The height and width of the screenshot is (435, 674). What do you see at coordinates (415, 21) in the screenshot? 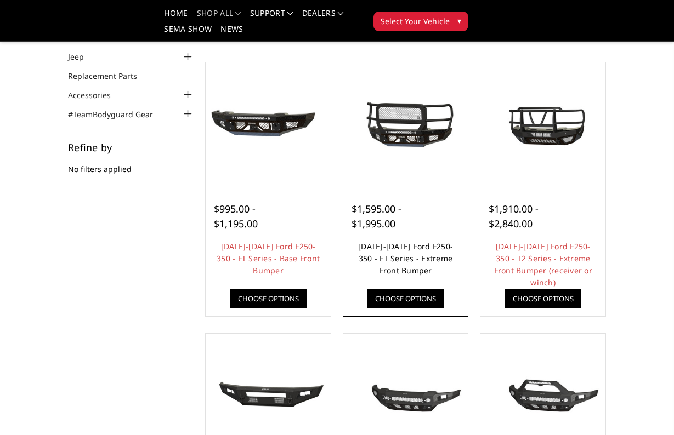
I see `span: Select Your Vehicle` at bounding box center [415, 21].